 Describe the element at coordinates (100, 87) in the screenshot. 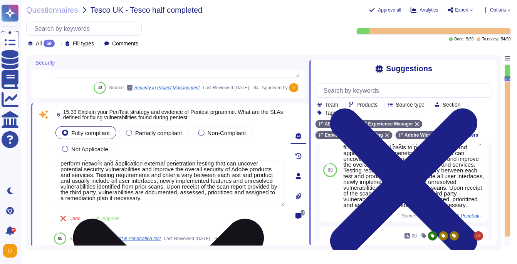

I see `span: 80` at that location.